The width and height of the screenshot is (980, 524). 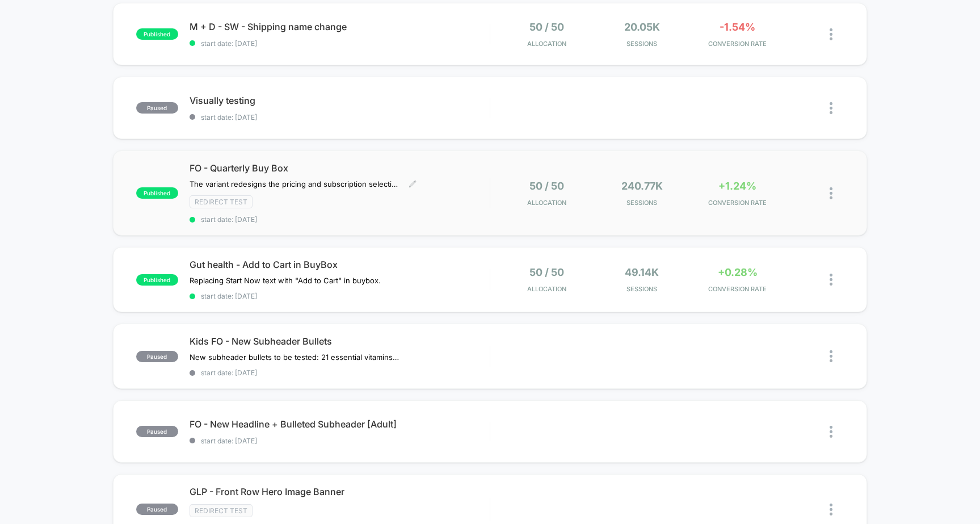 What do you see at coordinates (339, 492) in the screenshot?
I see `span: GLP - Front Row Hero Image Banner` at bounding box center [339, 492].